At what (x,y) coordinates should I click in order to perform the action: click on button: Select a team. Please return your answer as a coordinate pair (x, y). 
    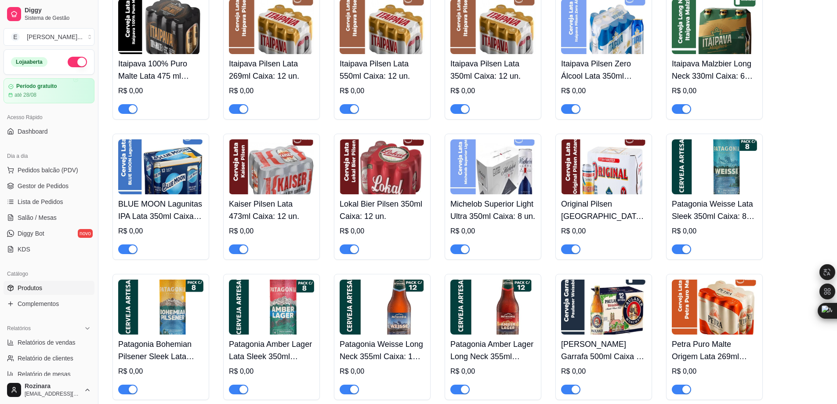
    Looking at the image, I should click on (49, 37).